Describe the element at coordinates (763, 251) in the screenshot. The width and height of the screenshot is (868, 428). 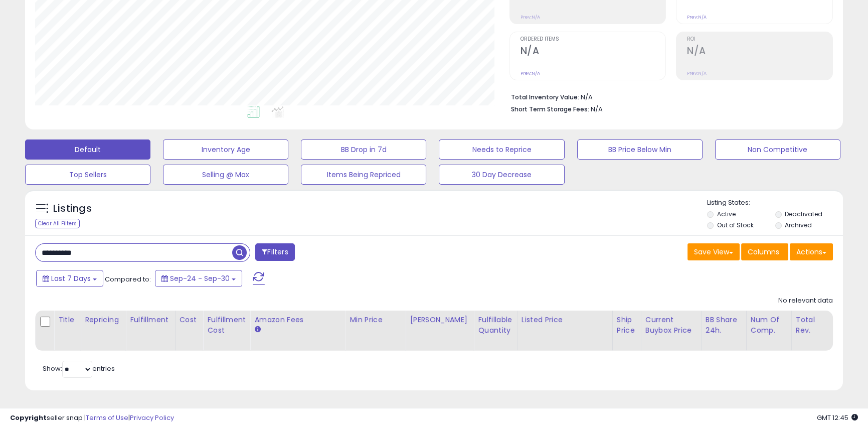
I see `span: Columns` at that location.